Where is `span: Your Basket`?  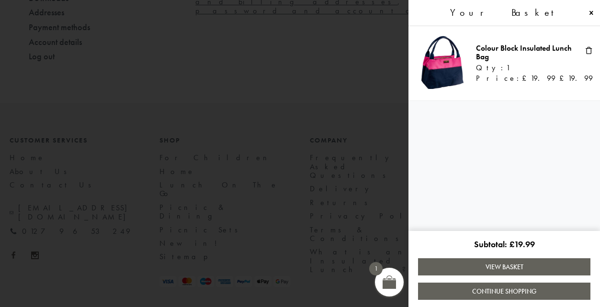
span: Your Basket is located at coordinates (506, 12).